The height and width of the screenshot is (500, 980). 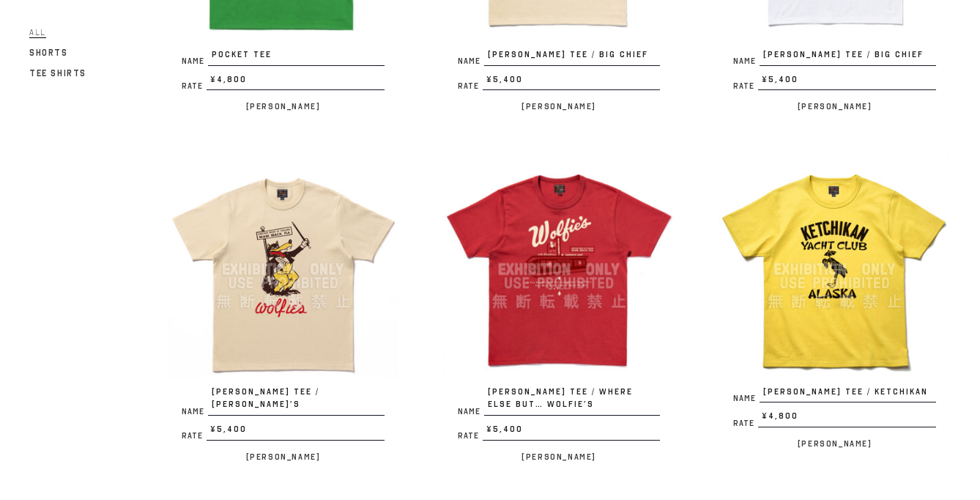 What do you see at coordinates (37, 32) in the screenshot?
I see `span: All` at bounding box center [37, 32].